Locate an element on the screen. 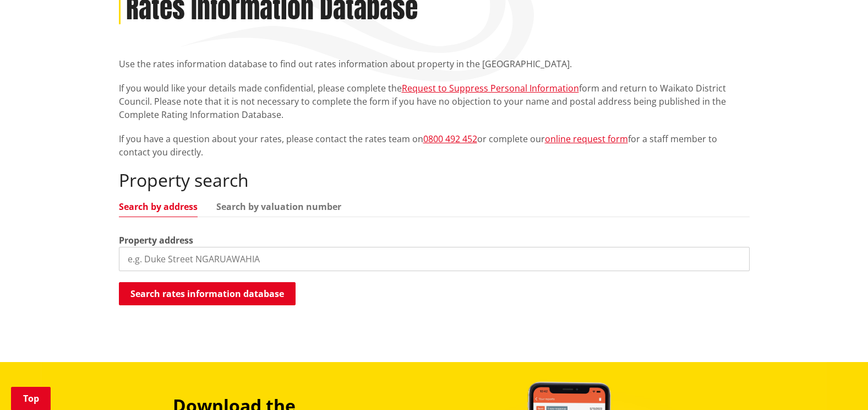 This screenshot has width=868, height=410. p: Use the rates information database to find out rates information about property in the [GEOGRAPHI... is located at coordinates (435, 64).